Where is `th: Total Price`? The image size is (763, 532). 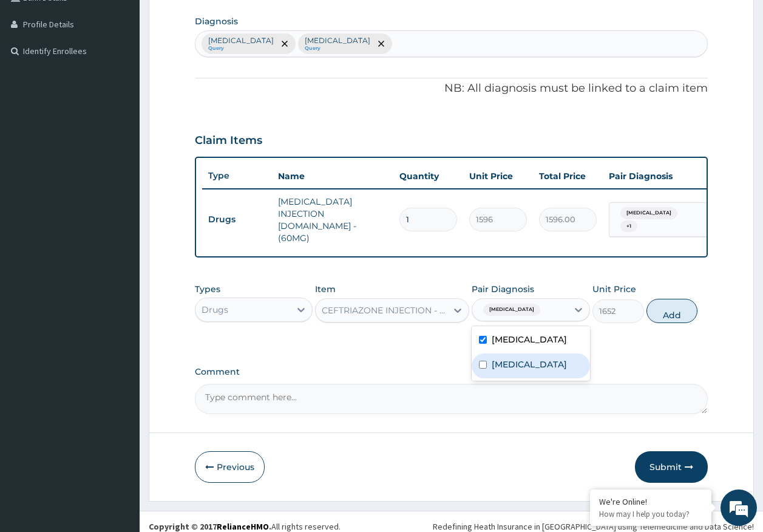 th: Total Price is located at coordinates (568, 176).